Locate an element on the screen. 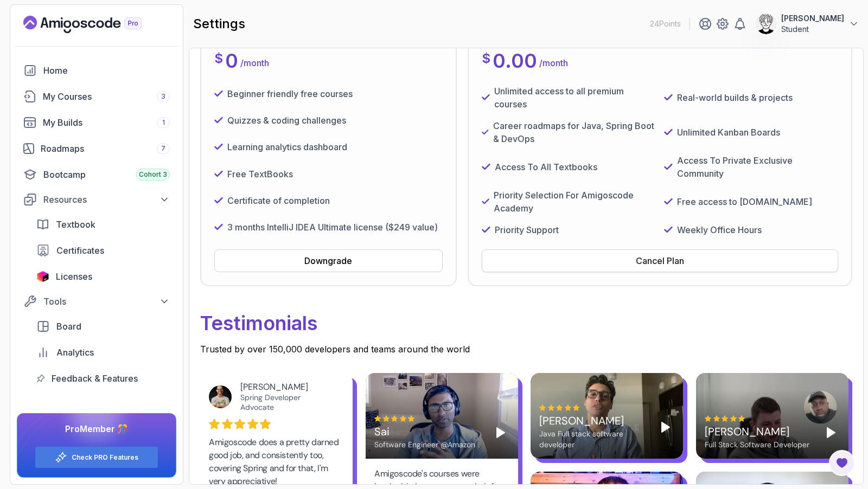 The width and height of the screenshot is (868, 489). button: Downgrade is located at coordinates (328, 261).